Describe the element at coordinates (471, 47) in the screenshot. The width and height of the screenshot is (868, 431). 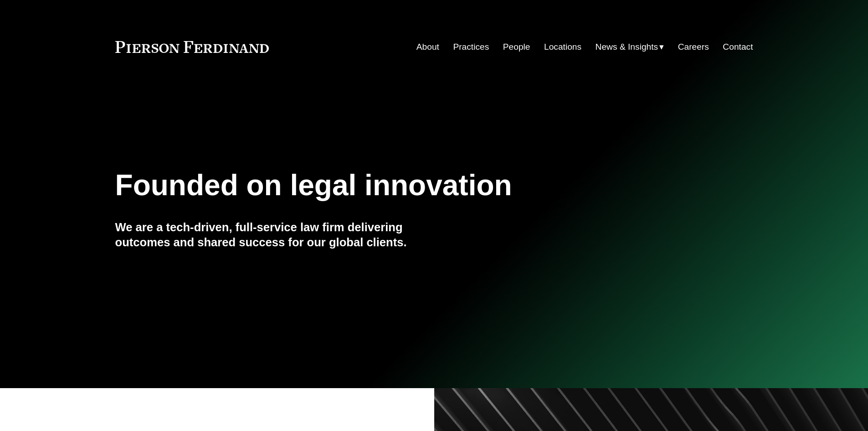
I see `a: Practices` at that location.